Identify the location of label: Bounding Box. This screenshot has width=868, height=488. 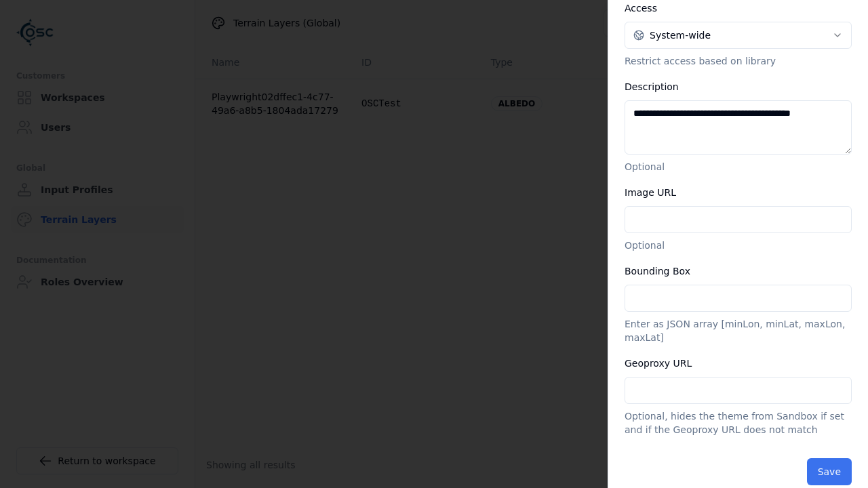
(657, 271).